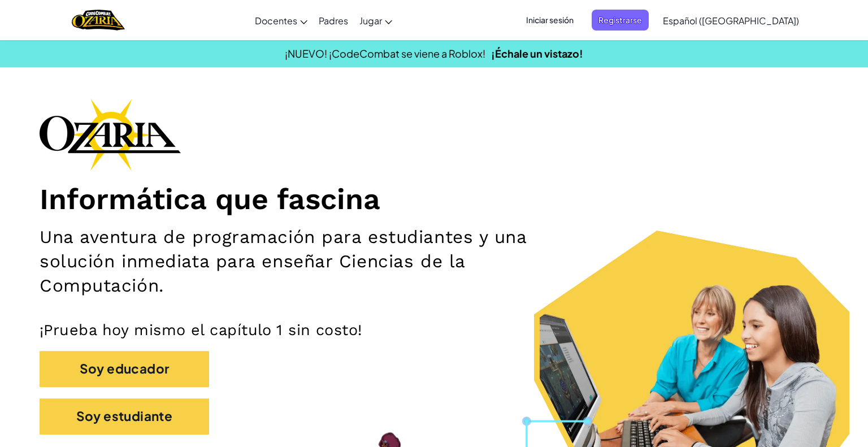  I want to click on img: Ozaria branding logo, so click(110, 135).